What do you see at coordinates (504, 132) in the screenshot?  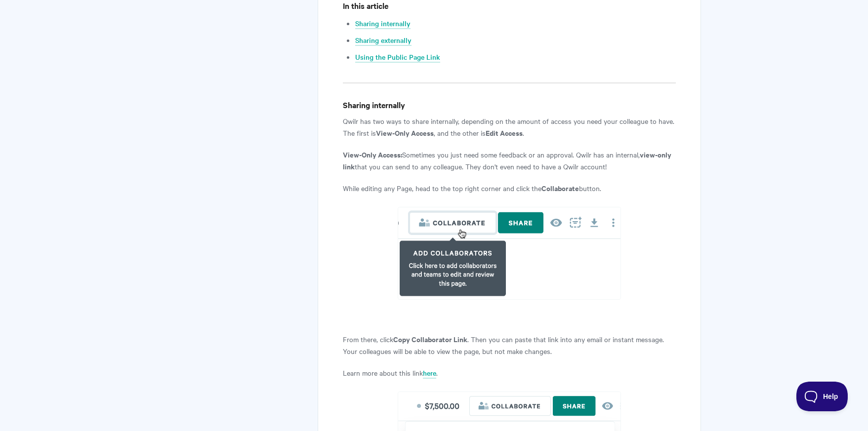 I see `strong: Edit Access` at bounding box center [504, 132].